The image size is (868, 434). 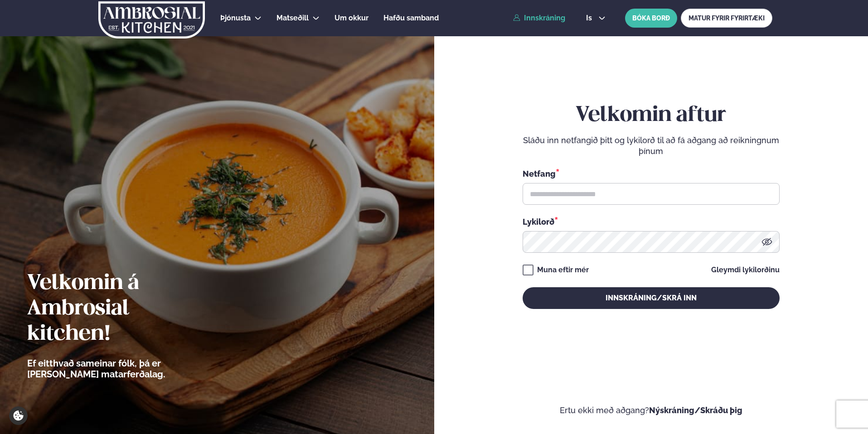 I want to click on h2: Velkomin á Ambrosial kitchen!, so click(x=121, y=309).